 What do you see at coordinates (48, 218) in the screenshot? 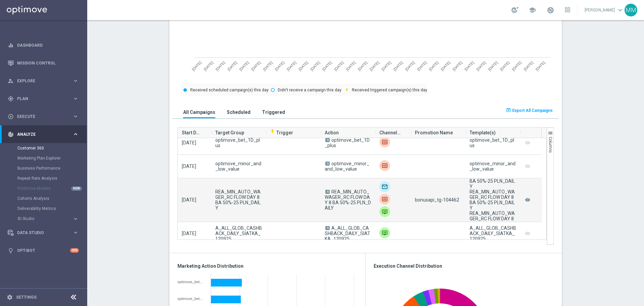
I see `button: BI Studio keyboard_arrow_right` at bounding box center [48, 218].